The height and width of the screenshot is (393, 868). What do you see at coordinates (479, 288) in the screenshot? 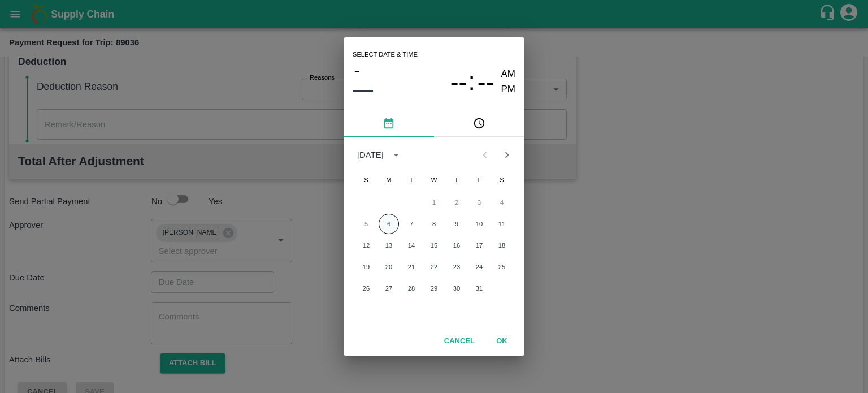
I see `button: 31` at bounding box center [479, 288].